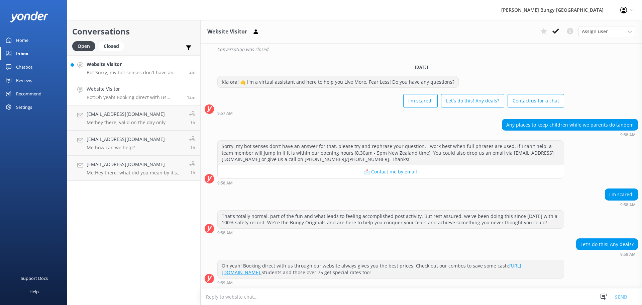  Describe the element at coordinates (391, 153) in the screenshot. I see `div: Sorry, my bot senses don't have an answer for that, please try and rephrase your question, I work...` at that location.